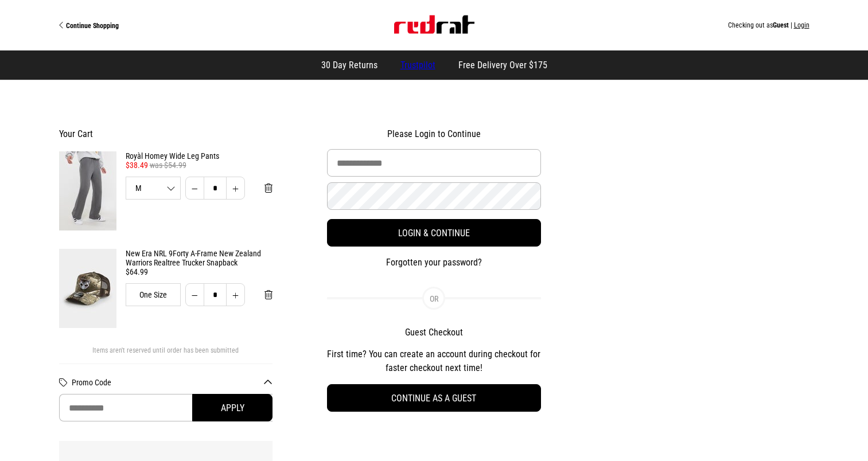  What do you see at coordinates (434, 163) in the screenshot?
I see `input: Email Address` at bounding box center [434, 163].